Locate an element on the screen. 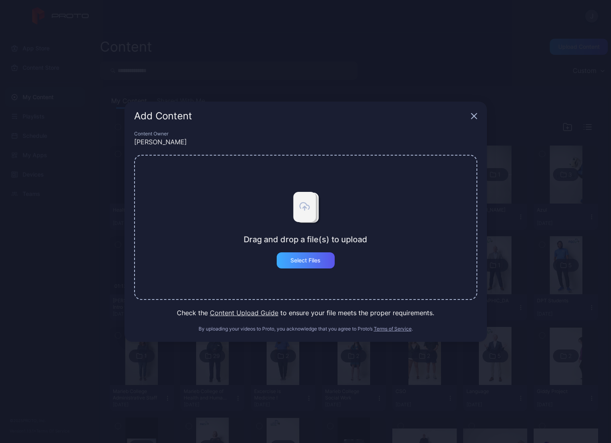 The height and width of the screenshot is (443, 611). button: Terms of Service is located at coordinates (393, 329).